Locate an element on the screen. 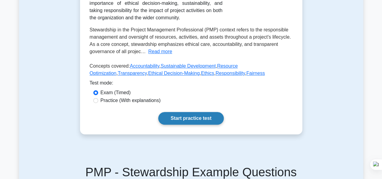  span: Stewardship in the Project Management Professional (PMP) context refers to the responsible manage... is located at coordinates (190, 41).